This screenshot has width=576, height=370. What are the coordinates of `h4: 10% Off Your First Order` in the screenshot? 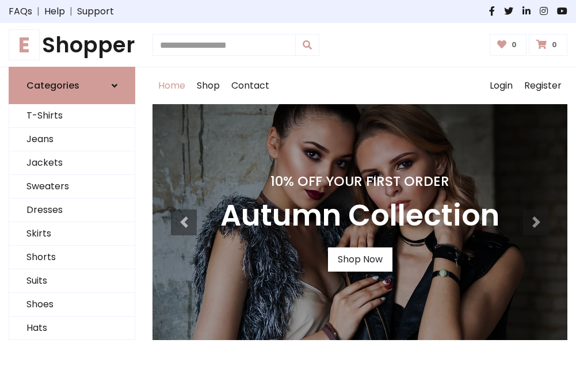 It's located at (360, 181).